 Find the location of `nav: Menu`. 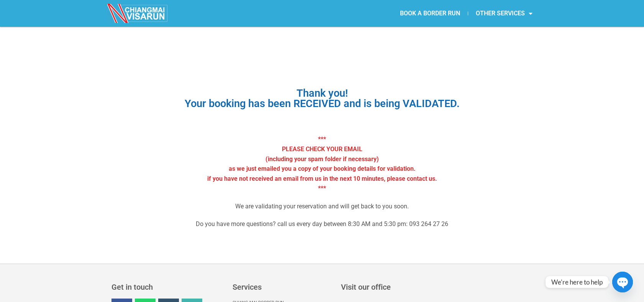

nav: Menu is located at coordinates (430, 14).